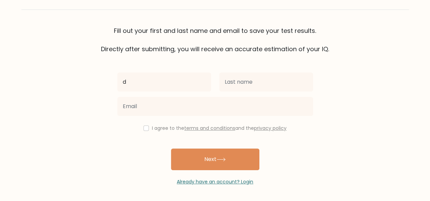  I want to click on a: privacy policy, so click(270, 128).